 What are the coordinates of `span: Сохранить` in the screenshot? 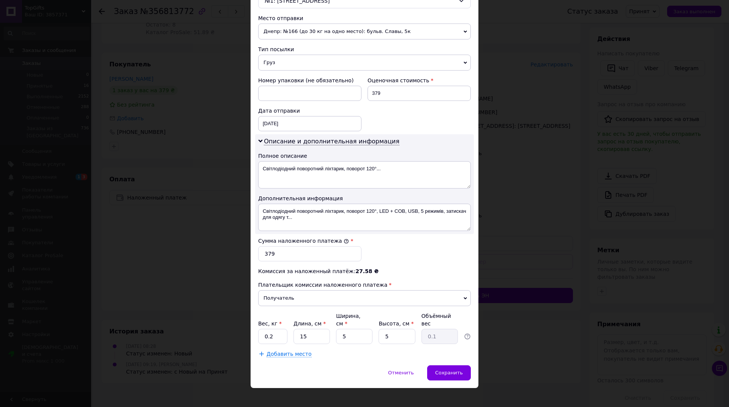 It's located at (449, 373).